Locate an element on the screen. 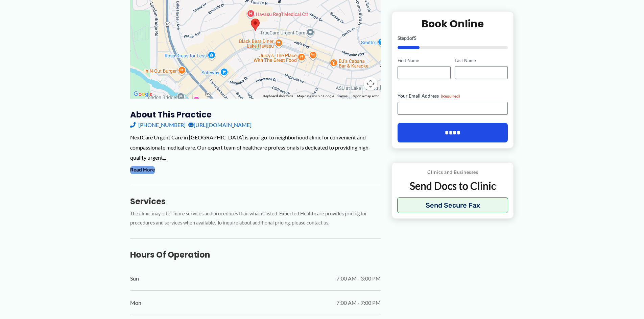  span: 5 is located at coordinates (415, 38).